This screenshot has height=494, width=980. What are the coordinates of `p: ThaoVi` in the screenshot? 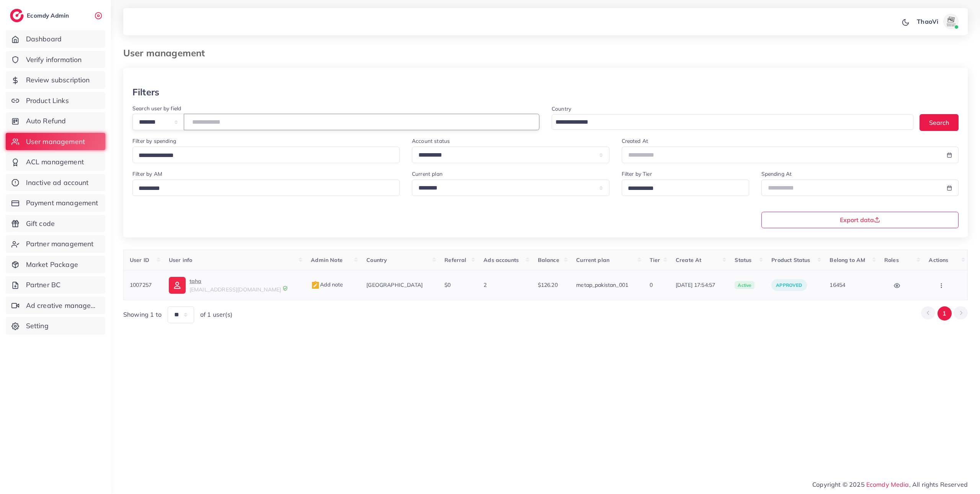 It's located at (927, 21).